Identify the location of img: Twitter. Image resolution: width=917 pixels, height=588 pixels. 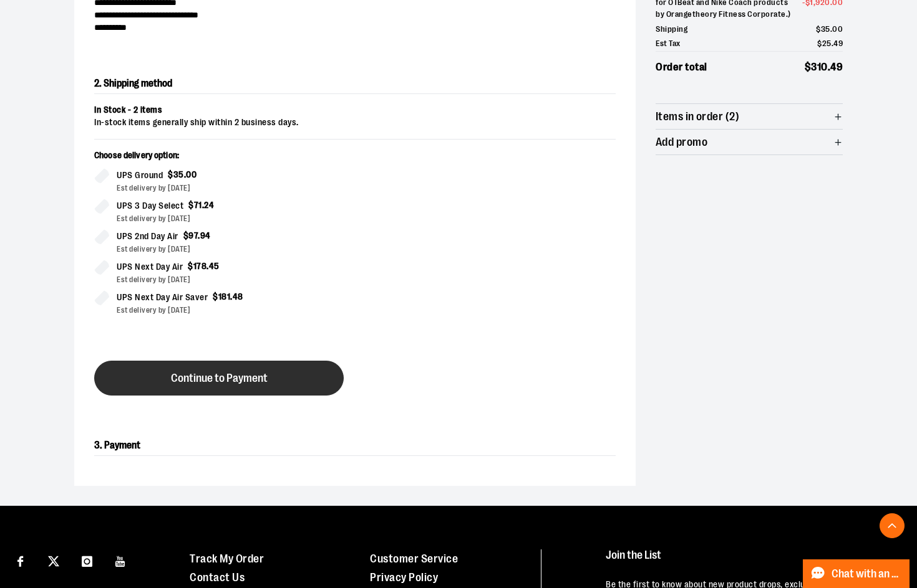
(53, 561).